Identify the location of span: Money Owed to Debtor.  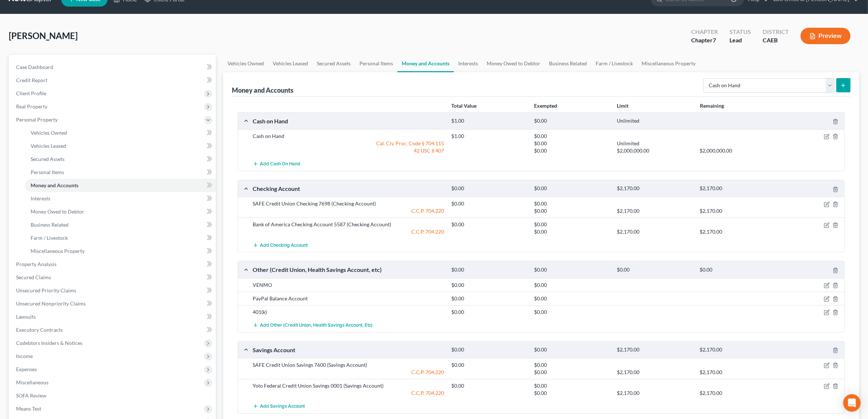
(57, 211).